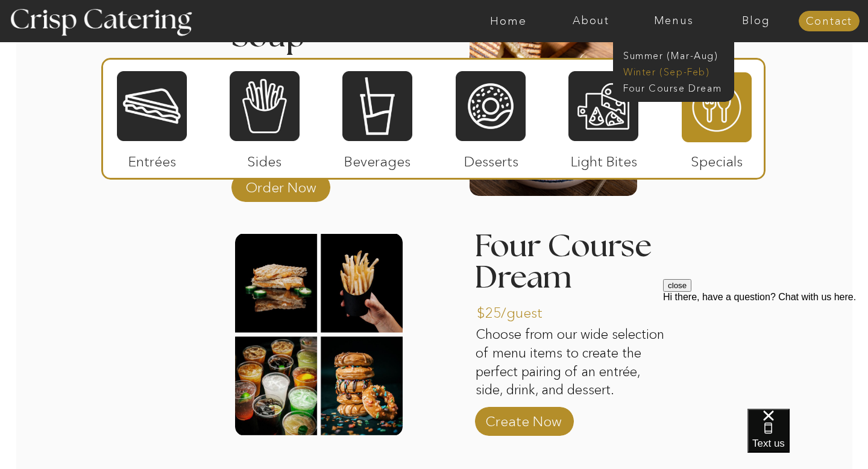 This screenshot has height=469, width=868. Describe the element at coordinates (21, 34) in the screenshot. I see `span: Text us` at that location.